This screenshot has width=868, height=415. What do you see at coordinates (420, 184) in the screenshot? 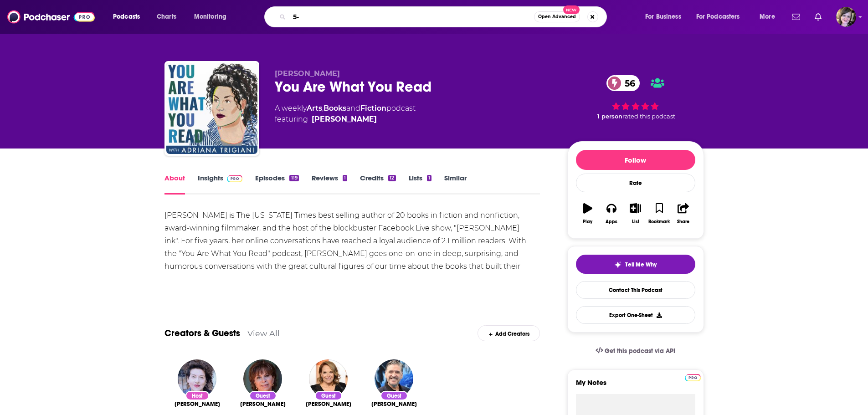
I see `a: Lists1` at bounding box center [420, 184].